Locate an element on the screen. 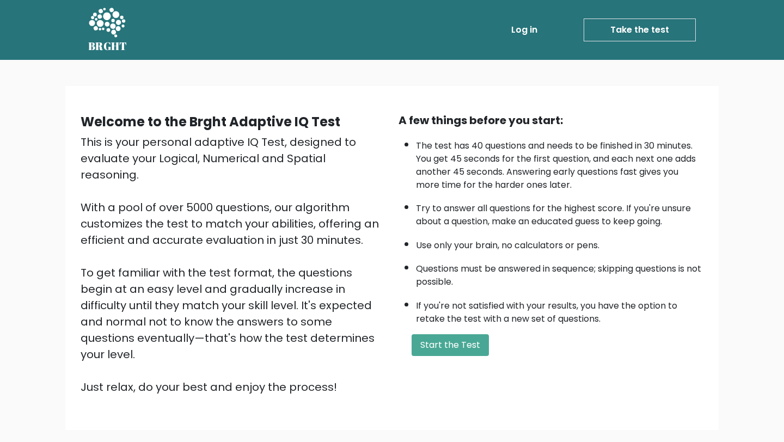  li: Use only your brain, no calculators or pens. is located at coordinates (559, 243).